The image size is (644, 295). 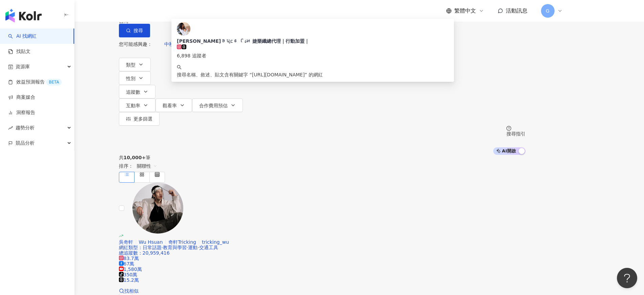 I want to click on span: 10,000+, so click(x=135, y=157).